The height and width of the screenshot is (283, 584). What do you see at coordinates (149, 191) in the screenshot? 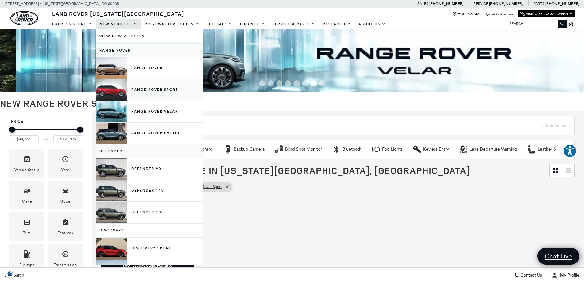
I see `a: Defender 110` at bounding box center [149, 191].